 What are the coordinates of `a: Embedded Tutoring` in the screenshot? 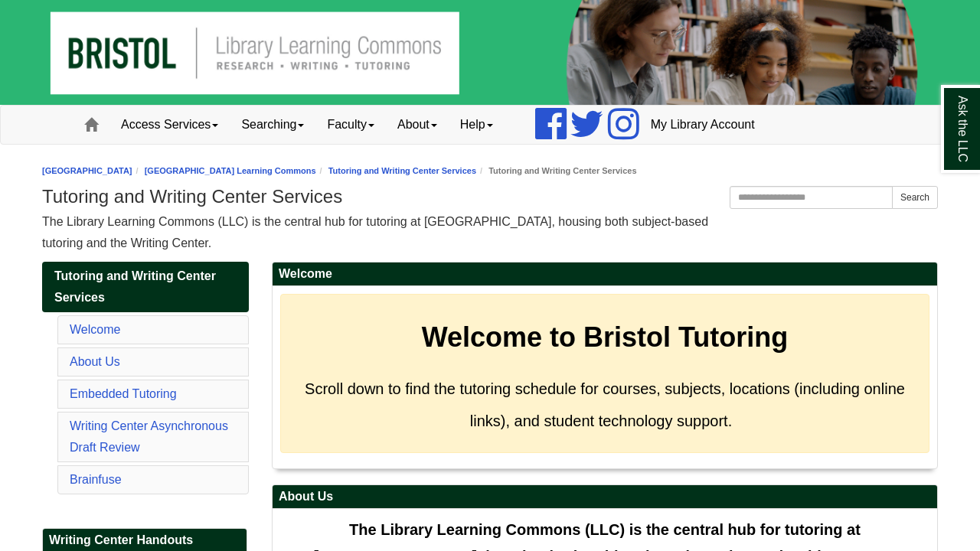 It's located at (124, 393).